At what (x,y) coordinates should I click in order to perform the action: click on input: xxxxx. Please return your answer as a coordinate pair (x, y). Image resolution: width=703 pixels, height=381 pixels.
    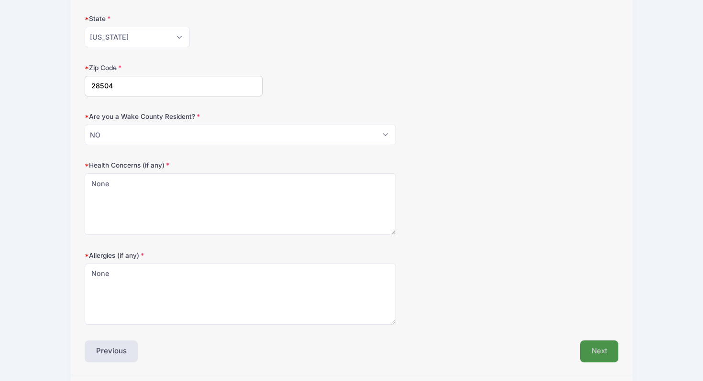
    Looking at the image, I should click on (173, 86).